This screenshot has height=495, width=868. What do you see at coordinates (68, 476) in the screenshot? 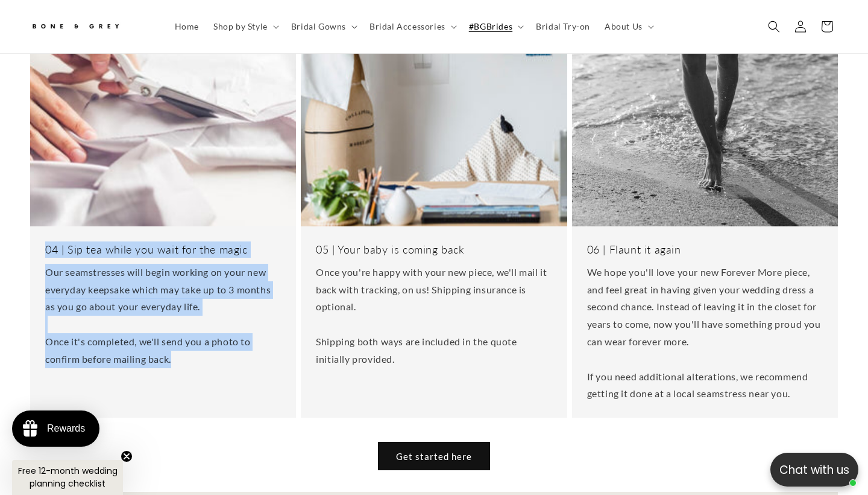
I see `span: Free 12-month wedding planning checklist` at bounding box center [68, 476].